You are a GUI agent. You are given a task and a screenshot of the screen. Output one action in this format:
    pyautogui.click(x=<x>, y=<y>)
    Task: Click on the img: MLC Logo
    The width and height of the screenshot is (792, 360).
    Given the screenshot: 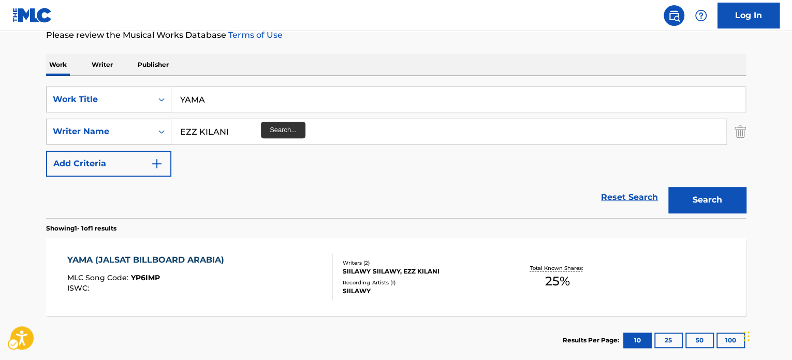 What is the action you would take?
    pyautogui.click(x=32, y=15)
    